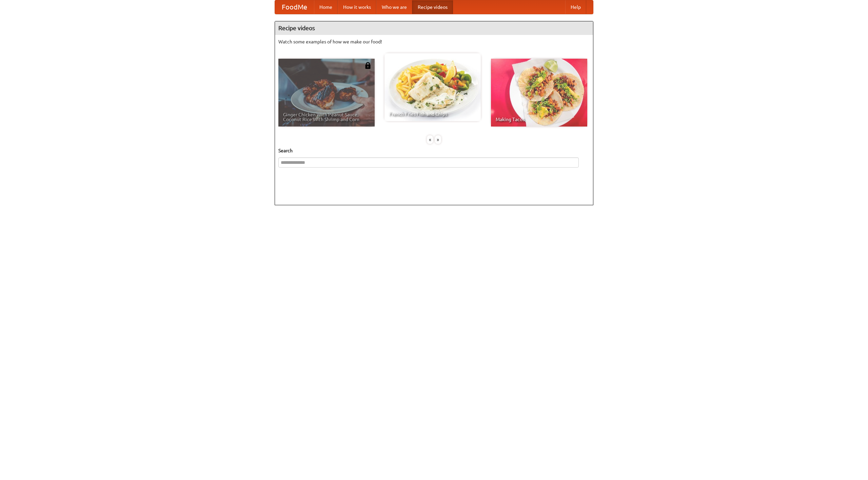 The image size is (868, 480). Describe the element at coordinates (368, 66) in the screenshot. I see `img: 483408.png` at that location.